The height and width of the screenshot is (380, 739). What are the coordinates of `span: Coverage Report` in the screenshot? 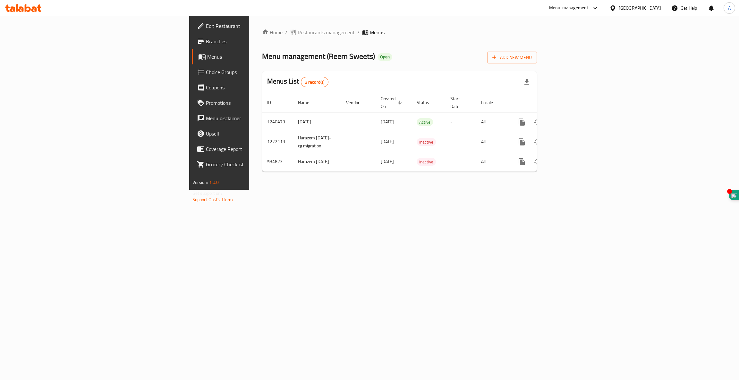 It's located at (257, 149).